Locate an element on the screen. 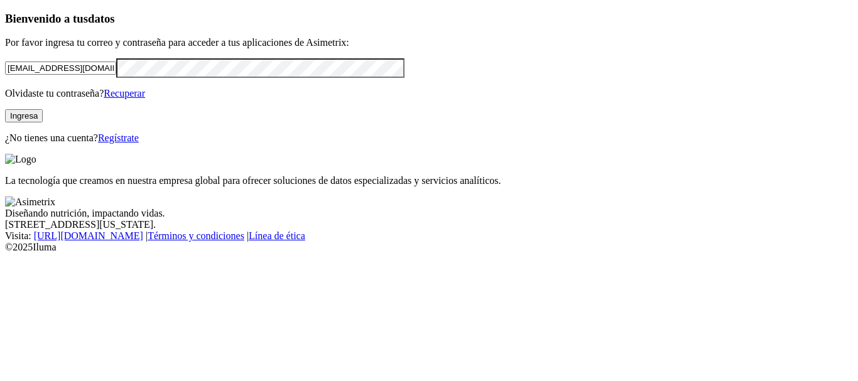 The height and width of the screenshot is (381, 858). input: Tu correo is located at coordinates (60, 68).